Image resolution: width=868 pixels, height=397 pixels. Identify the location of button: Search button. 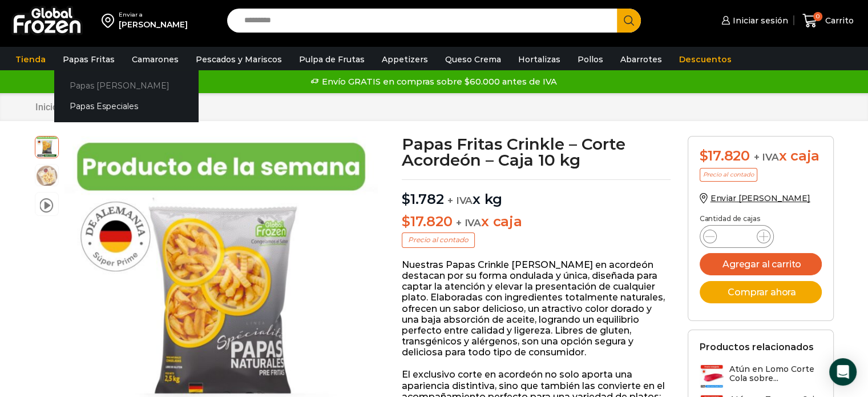
(629, 20).